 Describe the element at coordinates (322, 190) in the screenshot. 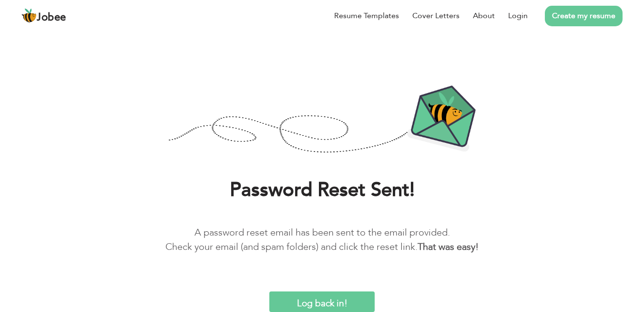

I see `h1: Password Reset Sent!` at that location.